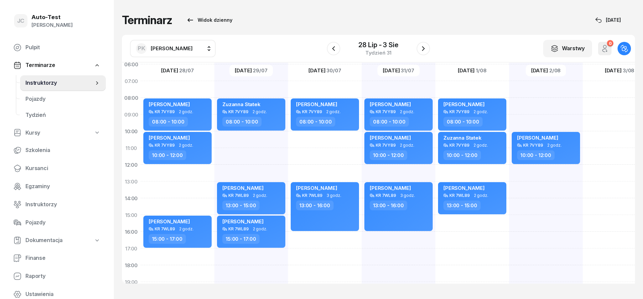  I want to click on span: 1/08, so click(481, 70).